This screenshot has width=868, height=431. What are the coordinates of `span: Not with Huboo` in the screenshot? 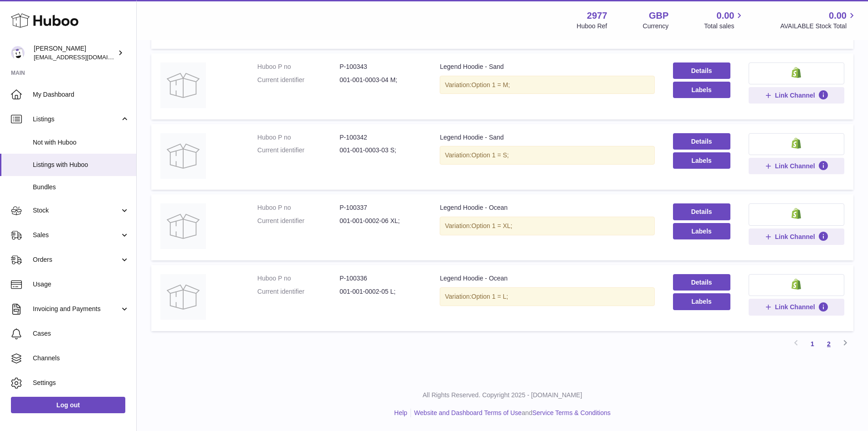 It's located at (81, 142).